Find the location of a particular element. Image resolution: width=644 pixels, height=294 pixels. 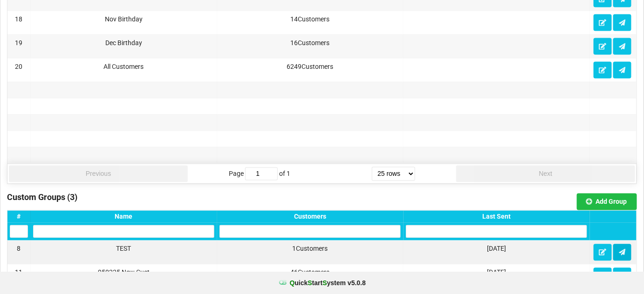

div: 050225 New Cust is located at coordinates (124, 273).